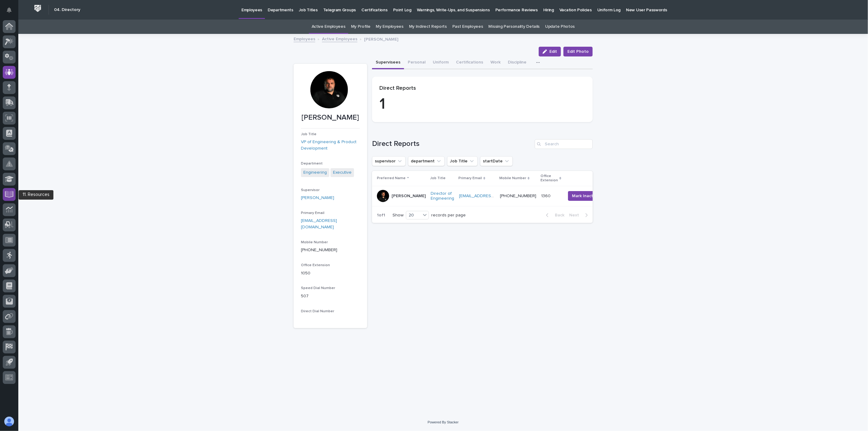 The width and height of the screenshot is (868, 431). Describe the element at coordinates (318, 288) in the screenshot. I see `span: Speed Dial Number` at that location.